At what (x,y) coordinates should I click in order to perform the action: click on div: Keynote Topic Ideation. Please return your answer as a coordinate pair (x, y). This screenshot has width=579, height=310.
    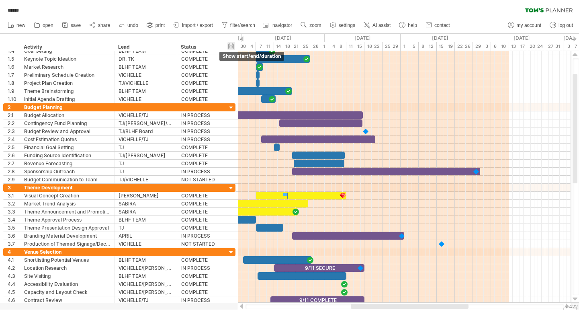
    Looking at the image, I should click on (67, 59).